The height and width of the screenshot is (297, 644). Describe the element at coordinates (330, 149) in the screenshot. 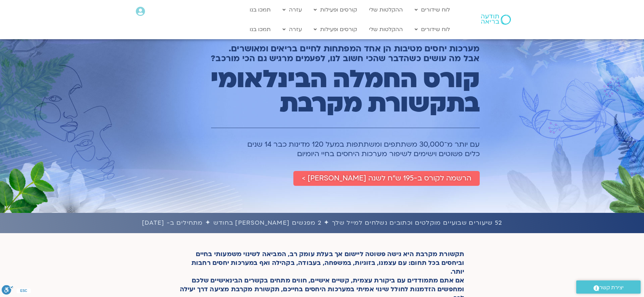

I see `h1: עם יותר מ־30,000 משתתפים ומשתתפות במעל 120 מדינות כבר 14 שנים כלים פשוטים וישימים לשיפור מערכות ה...` at that location.